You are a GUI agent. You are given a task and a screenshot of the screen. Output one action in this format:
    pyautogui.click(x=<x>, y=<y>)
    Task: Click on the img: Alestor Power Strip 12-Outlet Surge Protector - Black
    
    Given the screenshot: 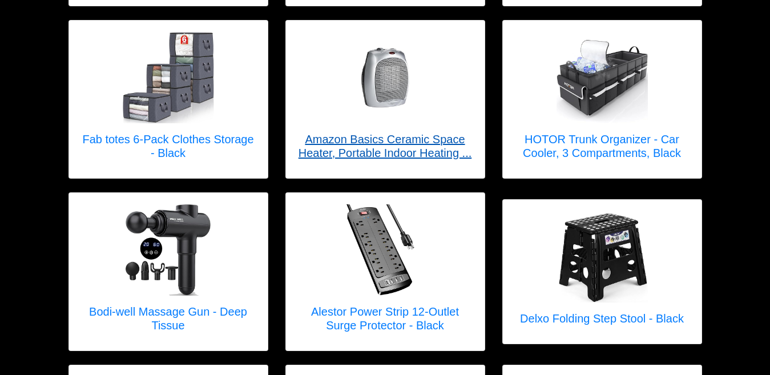 What is the action you would take?
    pyautogui.click(x=385, y=250)
    